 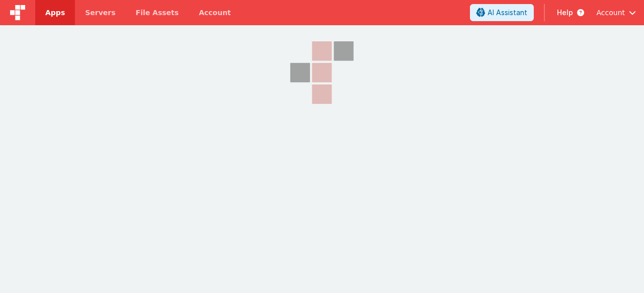 I want to click on span: Servers, so click(x=100, y=12).